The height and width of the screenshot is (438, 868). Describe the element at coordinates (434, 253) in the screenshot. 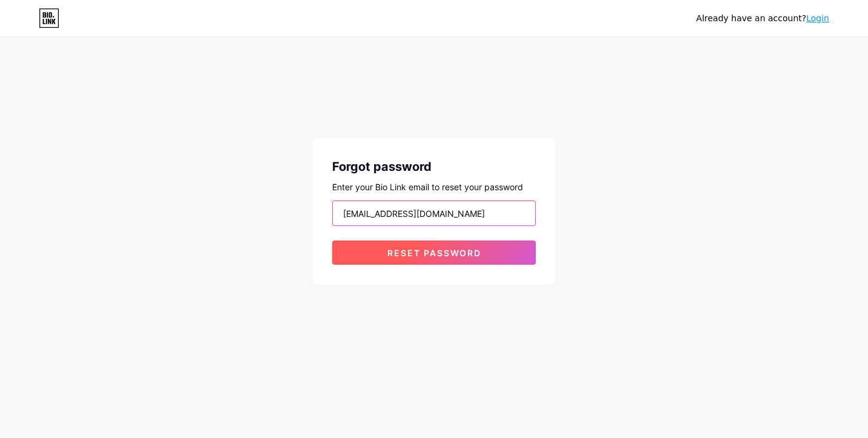

I see `span: Reset password` at that location.